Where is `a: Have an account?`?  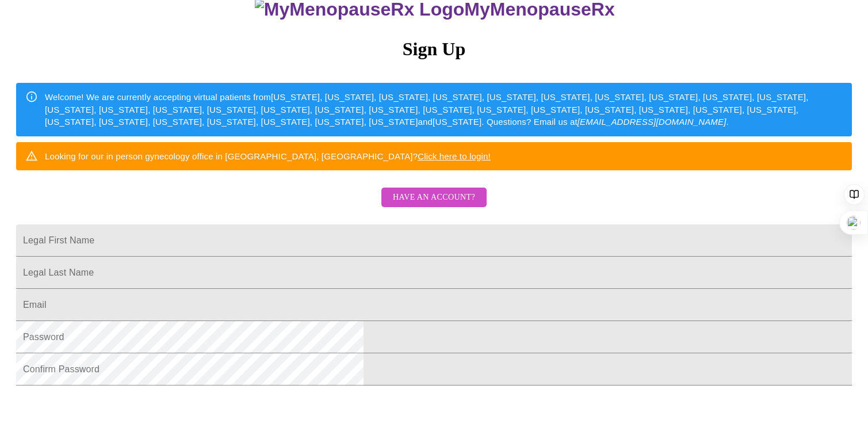
a: Have an account? is located at coordinates (434, 205).